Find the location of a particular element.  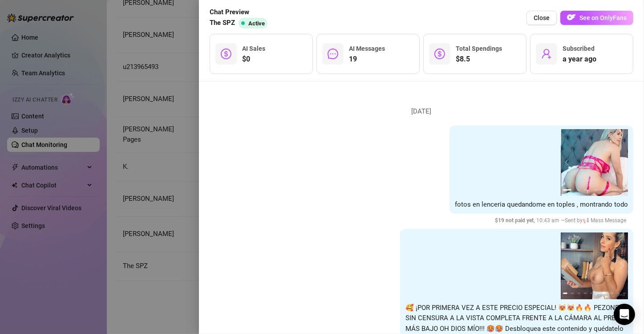

span: 19 is located at coordinates (367, 59).